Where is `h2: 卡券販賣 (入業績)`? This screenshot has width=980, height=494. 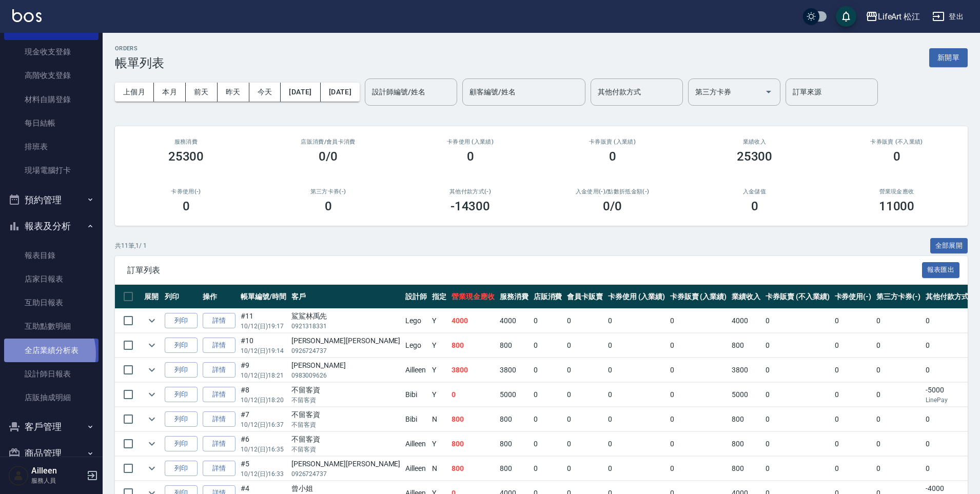
h2: 卡券販賣 (入業績) is located at coordinates (612, 142).